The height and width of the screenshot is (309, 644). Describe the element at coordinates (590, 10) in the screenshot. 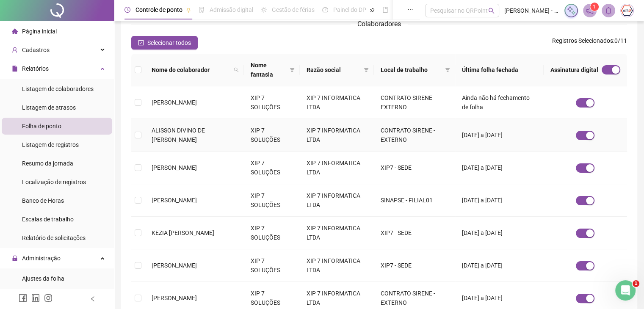

I see `span: notification` at that location.